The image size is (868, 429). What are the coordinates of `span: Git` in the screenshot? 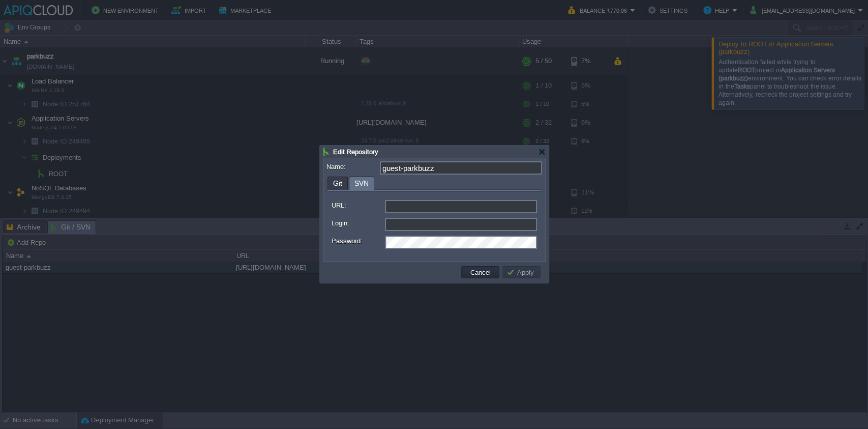 It's located at (337, 184).